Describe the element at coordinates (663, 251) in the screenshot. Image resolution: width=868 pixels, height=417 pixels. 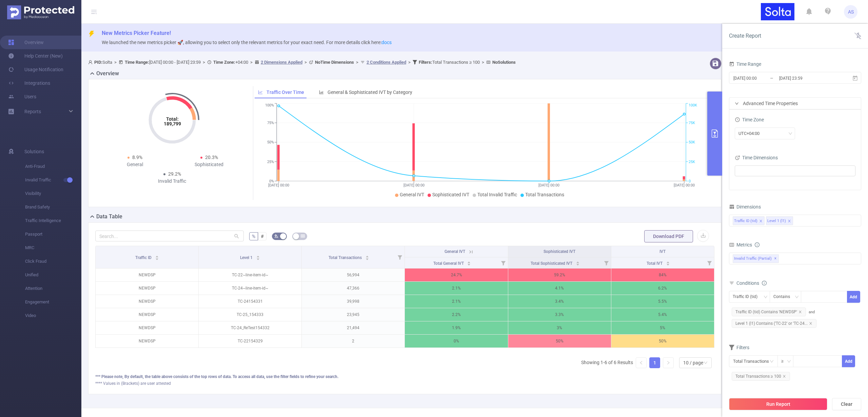
I see `span: IVT` at that location.